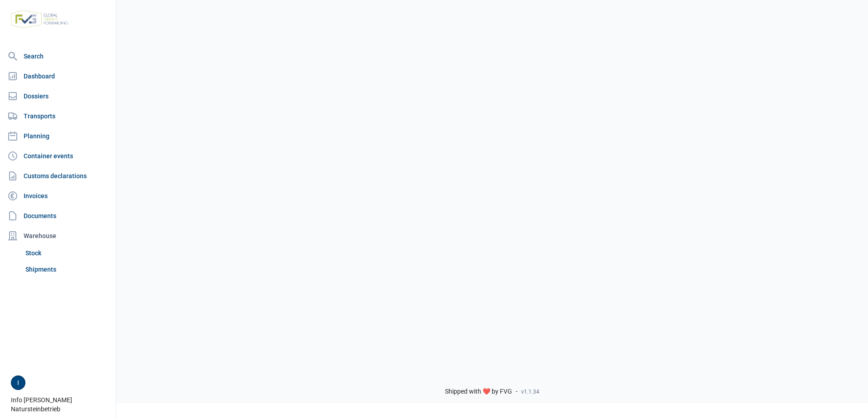 This screenshot has height=419, width=868. Describe the element at coordinates (58, 176) in the screenshot. I see `a: Customs declarations` at that location.